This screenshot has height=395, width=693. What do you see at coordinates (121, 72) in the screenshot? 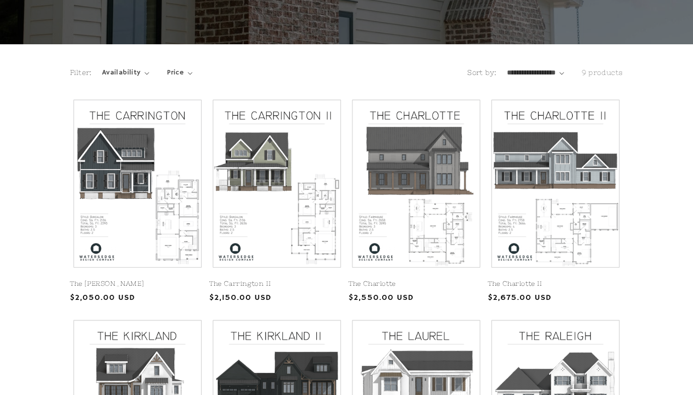
I see `span: Availability` at bounding box center [121, 72].